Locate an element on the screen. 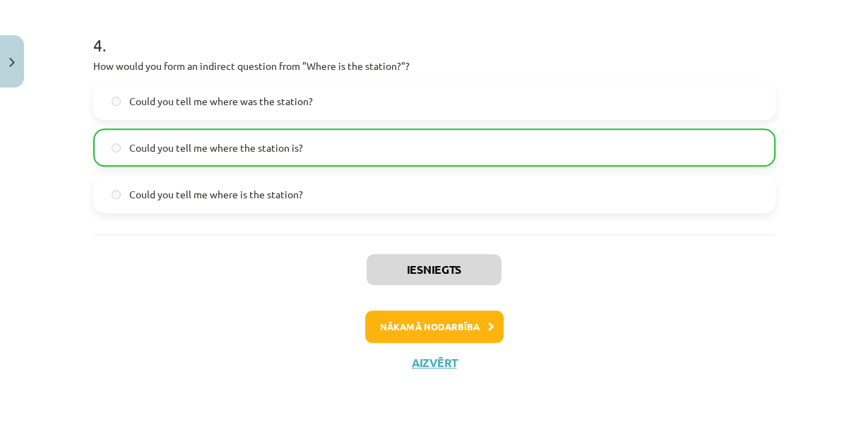 The height and width of the screenshot is (422, 868). span: Could you tell me where the station is? is located at coordinates (216, 147).